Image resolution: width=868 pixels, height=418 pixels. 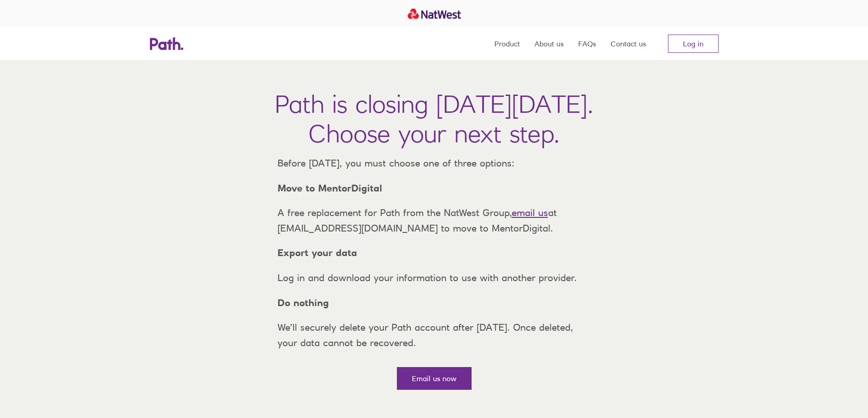 I want to click on strong: Move to MentorDigital, so click(x=330, y=188).